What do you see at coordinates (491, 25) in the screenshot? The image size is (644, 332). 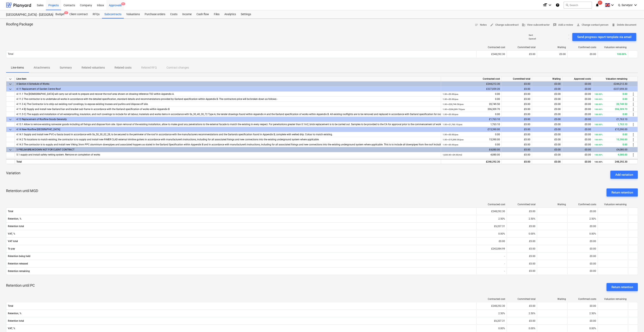 I see `span: edit` at bounding box center [491, 25].